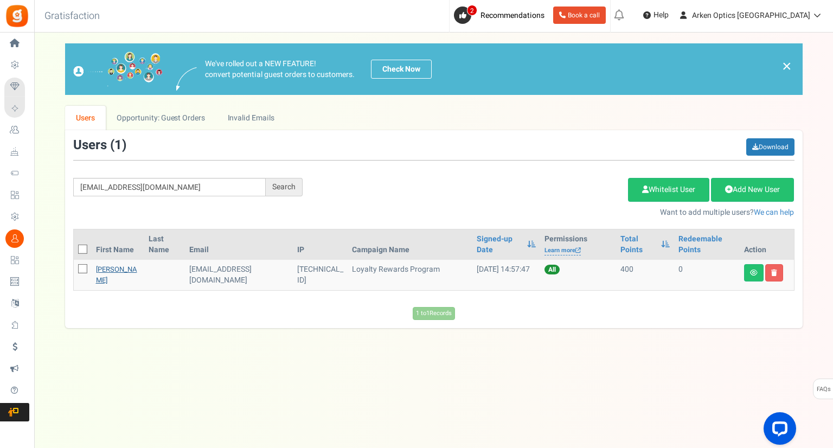 This screenshot has height=448, width=833. What do you see at coordinates (513, 15) in the screenshot?
I see `span: Recommendations` at bounding box center [513, 15].